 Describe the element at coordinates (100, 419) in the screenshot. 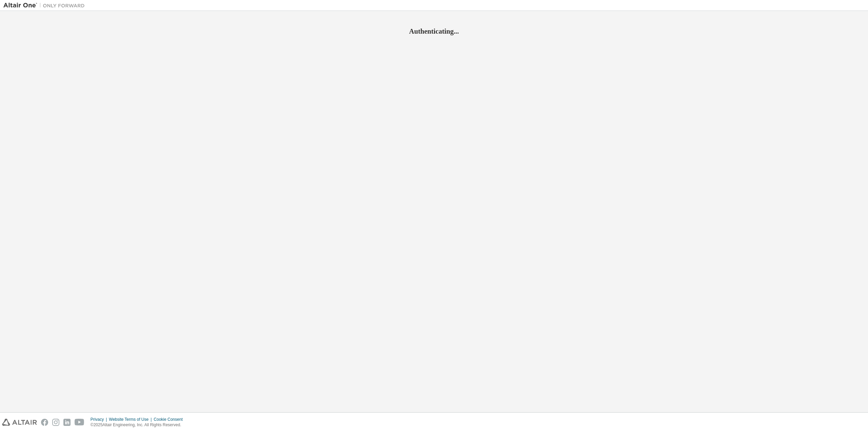

I see `div: Privacy` at that location.